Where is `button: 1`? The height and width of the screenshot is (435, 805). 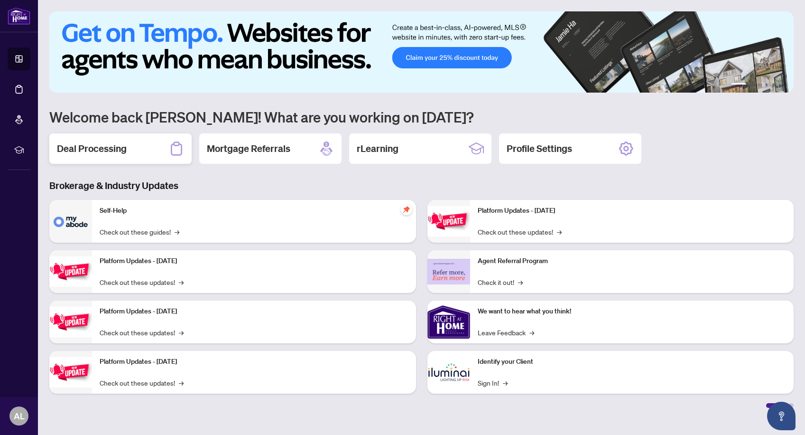
button: 1 is located at coordinates (739, 85).